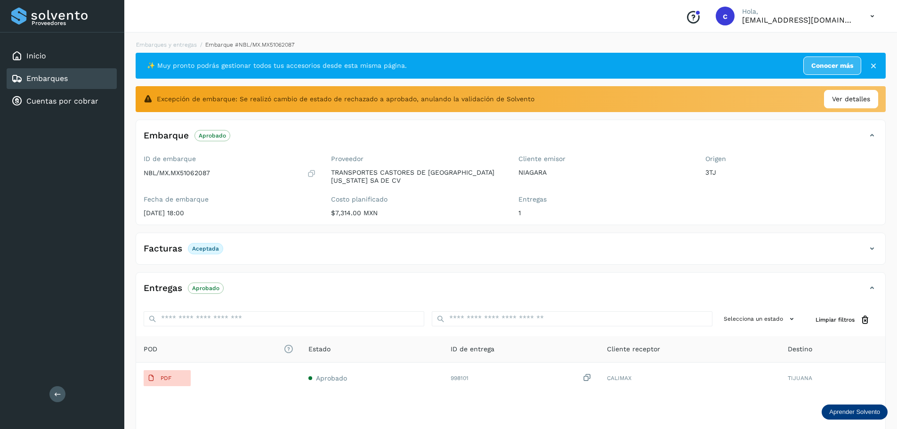  What do you see at coordinates (230, 159) in the screenshot?
I see `label: ID de embarque` at bounding box center [230, 159].